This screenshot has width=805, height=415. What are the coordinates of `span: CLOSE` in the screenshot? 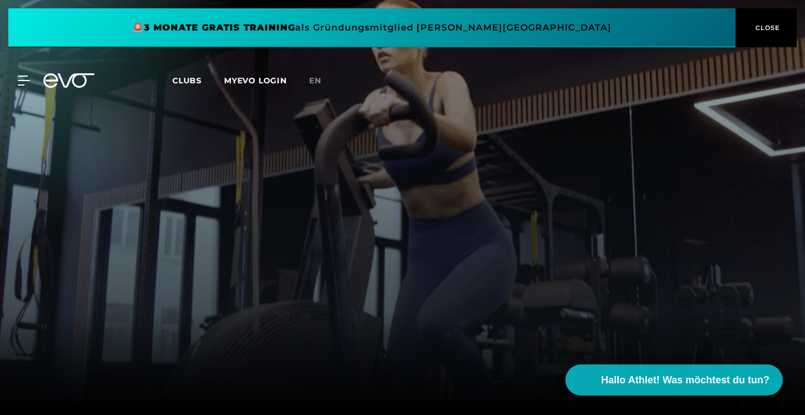 It's located at (766, 28).